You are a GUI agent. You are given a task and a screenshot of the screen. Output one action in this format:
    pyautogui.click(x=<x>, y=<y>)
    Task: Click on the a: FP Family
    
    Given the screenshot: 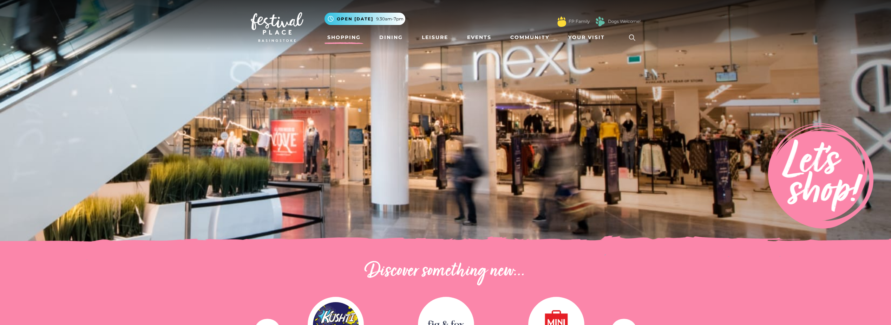 What is the action you would take?
    pyautogui.click(x=579, y=21)
    